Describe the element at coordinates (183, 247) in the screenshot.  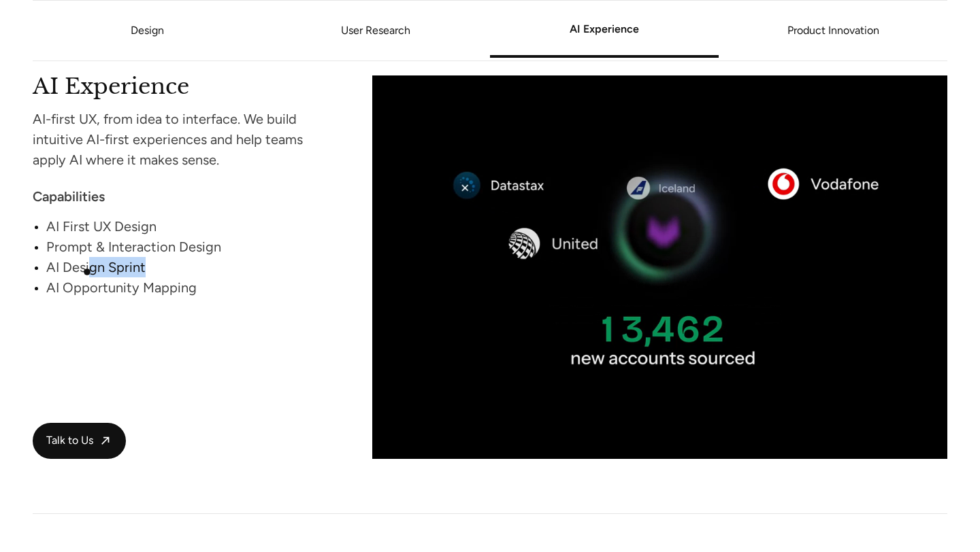
I see `div: Prompt & Interaction Design` at that location.